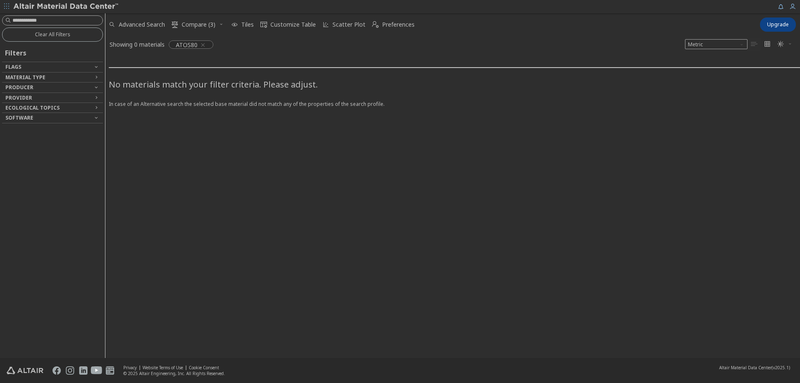 The height and width of the screenshot is (383, 800). What do you see at coordinates (53, 88) in the screenshot?
I see `button: Producer` at bounding box center [53, 88].